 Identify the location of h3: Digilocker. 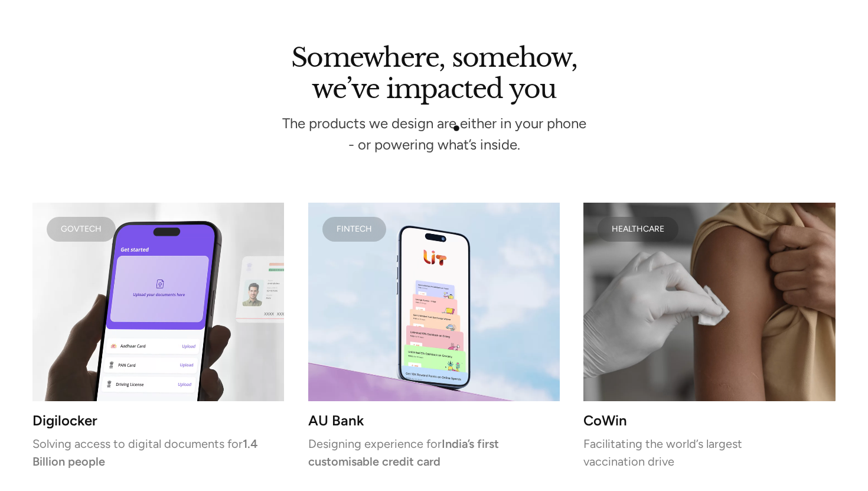
(158, 420).